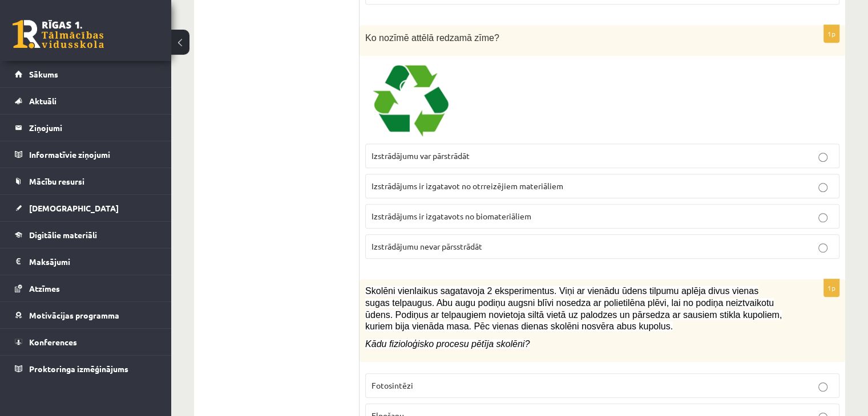  Describe the element at coordinates (79, 369) in the screenshot. I see `span: Proktoringa izmēģinājums` at that location.